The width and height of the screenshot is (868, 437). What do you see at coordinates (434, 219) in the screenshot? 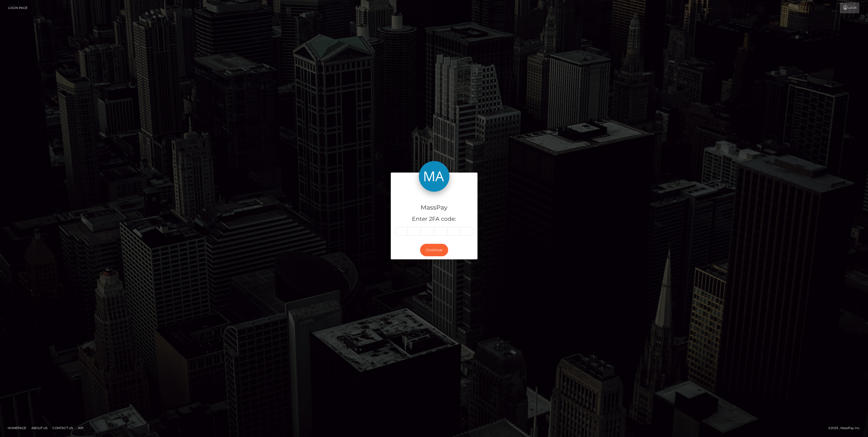
I see `h5: Enter 2FA code:` at bounding box center [434, 219].